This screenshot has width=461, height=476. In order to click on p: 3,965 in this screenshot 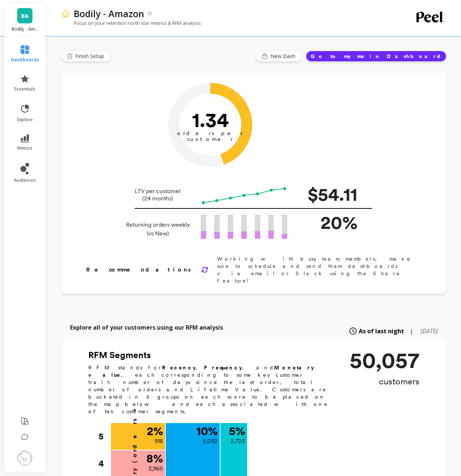, I will do `click(156, 469)`.